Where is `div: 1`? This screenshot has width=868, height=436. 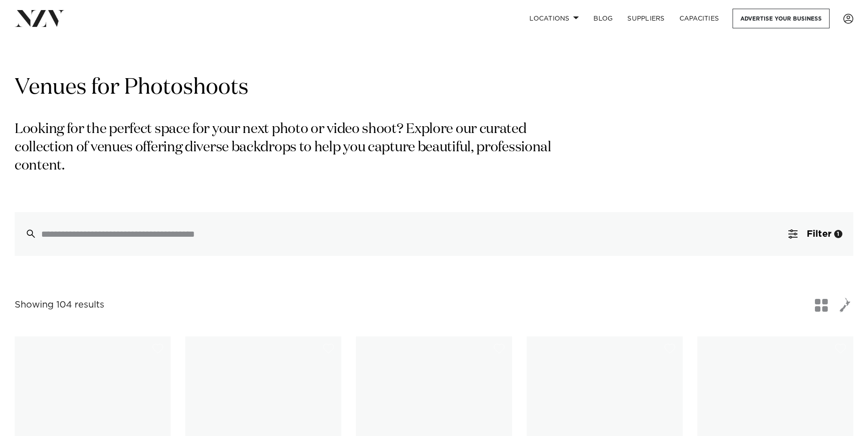
div: 1 is located at coordinates (839, 234).